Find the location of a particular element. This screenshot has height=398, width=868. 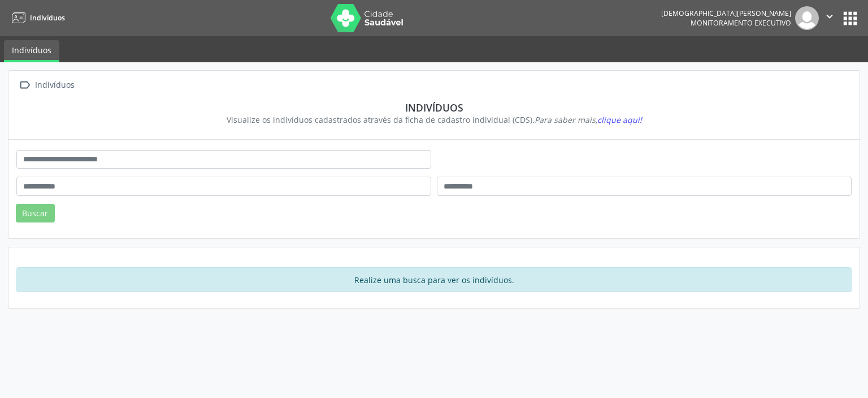

span: Monitoramento Executivo is located at coordinates (741, 23).